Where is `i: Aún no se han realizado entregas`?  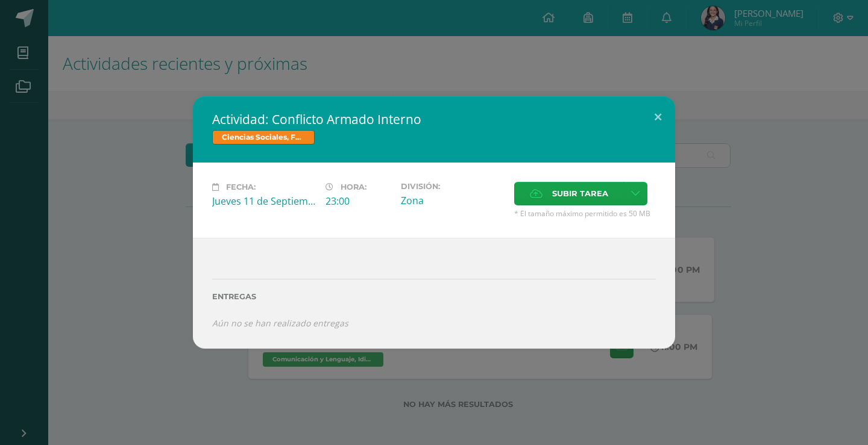
i: Aún no se han realizado entregas is located at coordinates (280, 323).